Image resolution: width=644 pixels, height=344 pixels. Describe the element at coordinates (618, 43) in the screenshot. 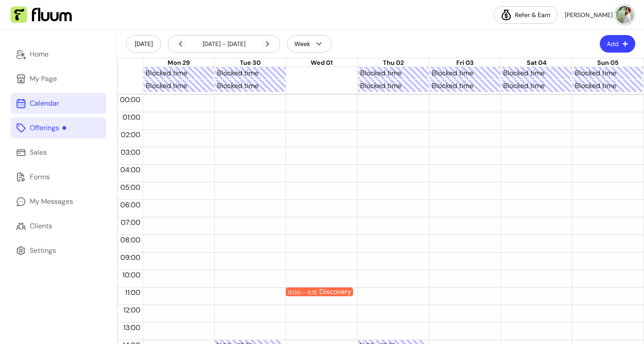

I see `button: Add` at that location.